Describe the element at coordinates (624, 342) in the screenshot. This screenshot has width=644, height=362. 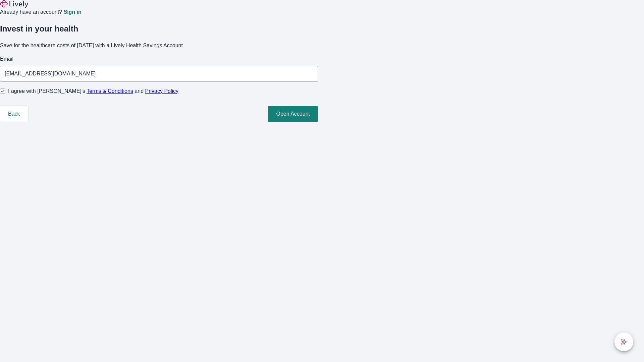
I see `svg: Lively AI Assistant` at that location.